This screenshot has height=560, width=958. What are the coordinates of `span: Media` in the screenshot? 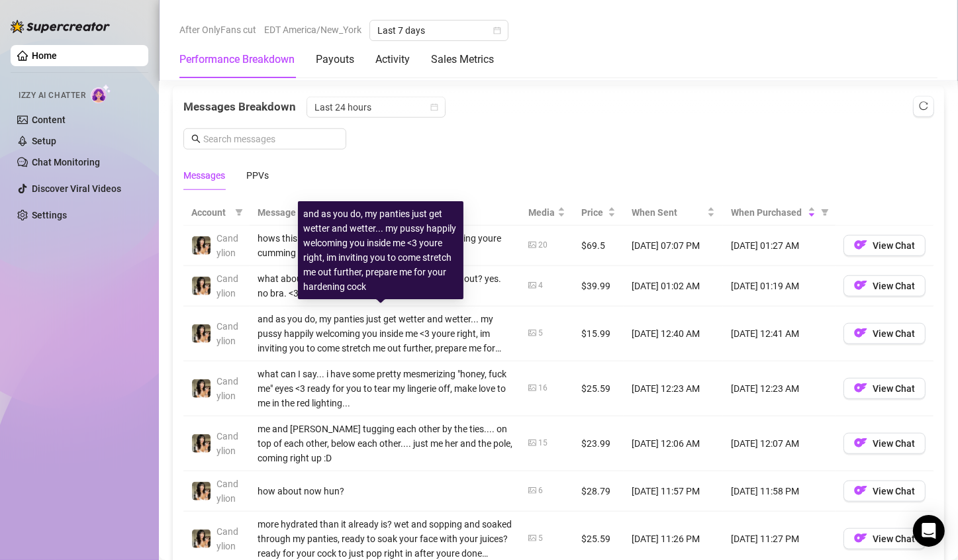 It's located at (541, 212).